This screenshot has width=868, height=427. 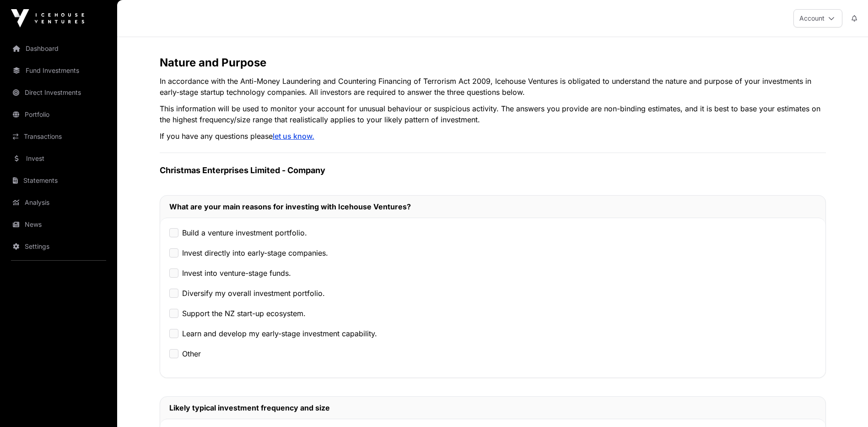 I want to click on h2: What are your main reasons for investing with Icehouse Ventures?, so click(x=493, y=207).